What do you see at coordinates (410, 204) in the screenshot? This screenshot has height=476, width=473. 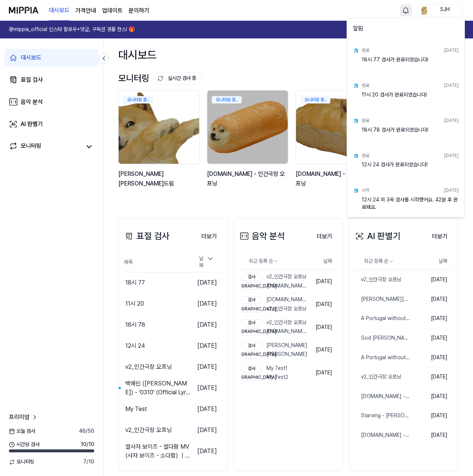 I see `div: 12시 24 외 3곡 검사를 시작했어요. 42분 후 완료돼요.` at bounding box center [410, 204].